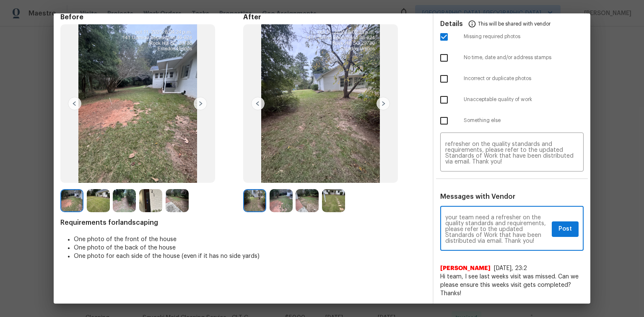 The height and width of the screenshot is (317, 644). I want to click on span: Post, so click(565, 229).